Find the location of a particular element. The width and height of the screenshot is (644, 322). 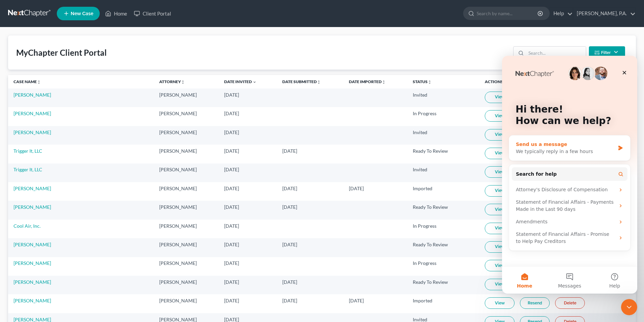

span: Search for help is located at coordinates (34, 118).